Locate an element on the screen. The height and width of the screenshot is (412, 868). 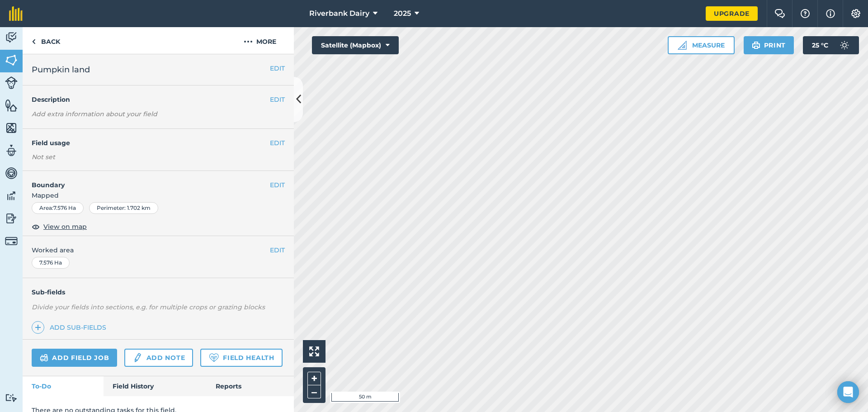
h4: Field usage is located at coordinates (151, 143).